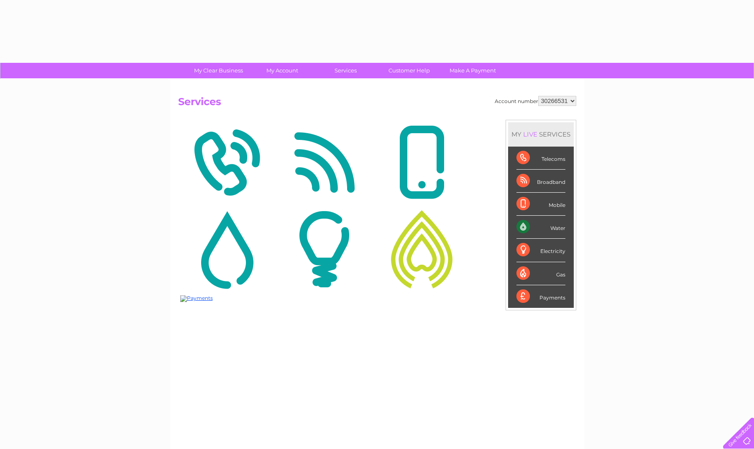 This screenshot has width=754, height=449. Describe the element at coordinates (227, 249) in the screenshot. I see `img: Water` at that location.